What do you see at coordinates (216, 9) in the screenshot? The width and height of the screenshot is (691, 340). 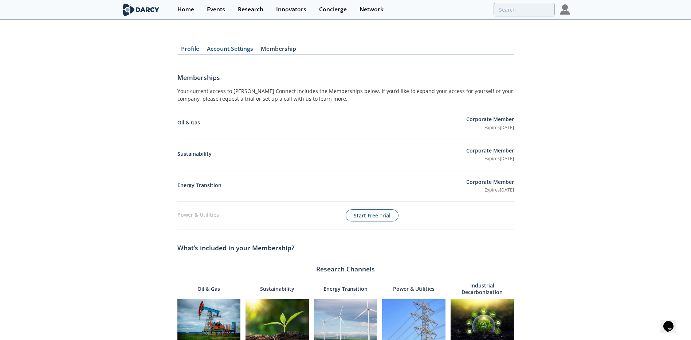 I see `div: Events` at bounding box center [216, 9].